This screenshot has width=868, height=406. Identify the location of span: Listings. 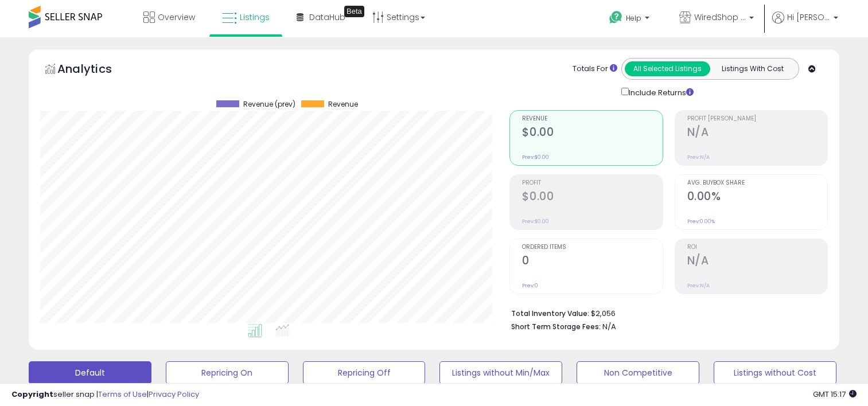
(255, 17).